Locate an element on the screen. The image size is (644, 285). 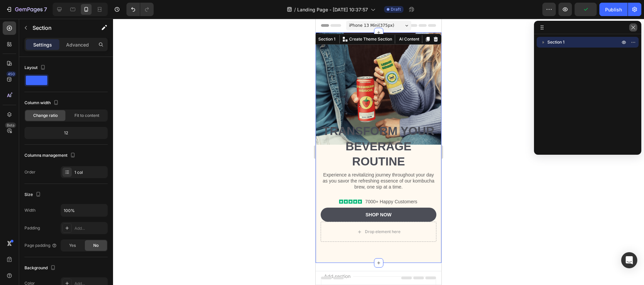
p: Create Theme Section is located at coordinates (55, 21).